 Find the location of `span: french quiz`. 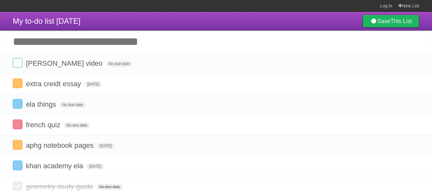

span: french quiz is located at coordinates (44, 124).